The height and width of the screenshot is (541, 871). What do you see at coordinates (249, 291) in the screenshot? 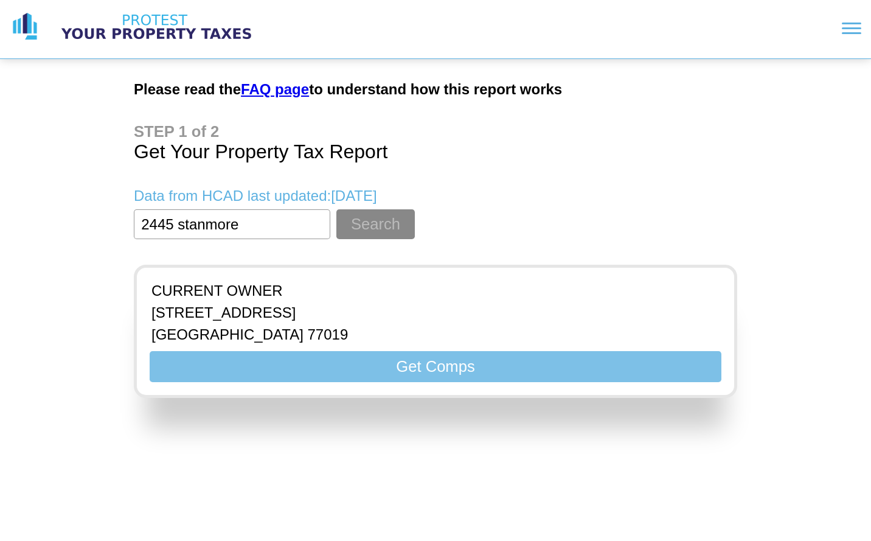
I see `p: CURRENT OWNER` at bounding box center [249, 291].